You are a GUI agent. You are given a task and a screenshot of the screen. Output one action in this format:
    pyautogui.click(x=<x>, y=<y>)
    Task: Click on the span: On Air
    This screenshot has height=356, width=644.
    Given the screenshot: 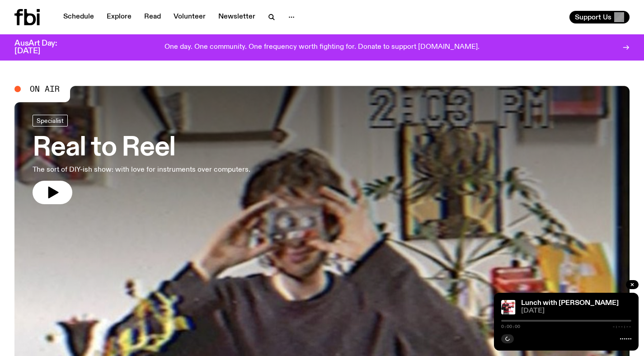 What is the action you would take?
    pyautogui.click(x=45, y=89)
    